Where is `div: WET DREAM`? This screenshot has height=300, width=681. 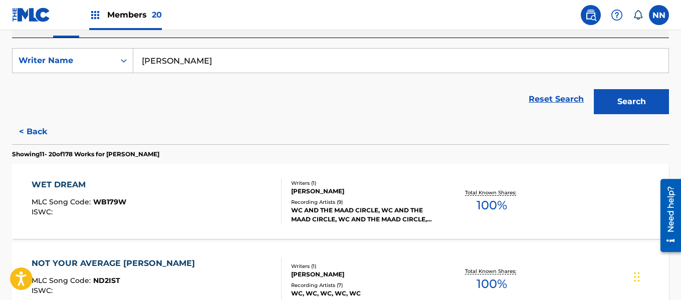
div: WET DREAM is located at coordinates (79, 185).